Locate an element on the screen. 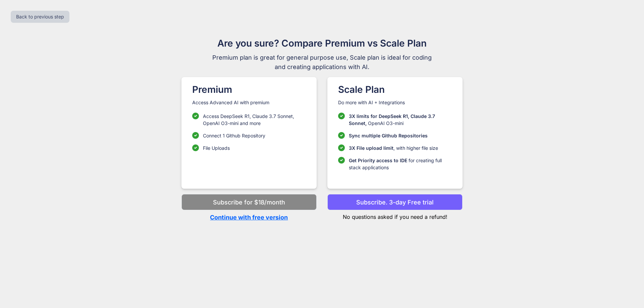  p: No questions asked if you need a refund! is located at coordinates (395, 215).